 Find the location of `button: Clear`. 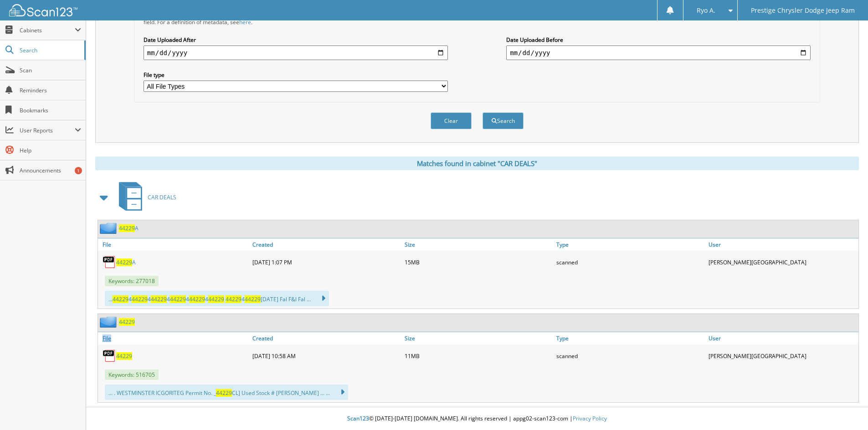

button: Clear is located at coordinates (451, 121).